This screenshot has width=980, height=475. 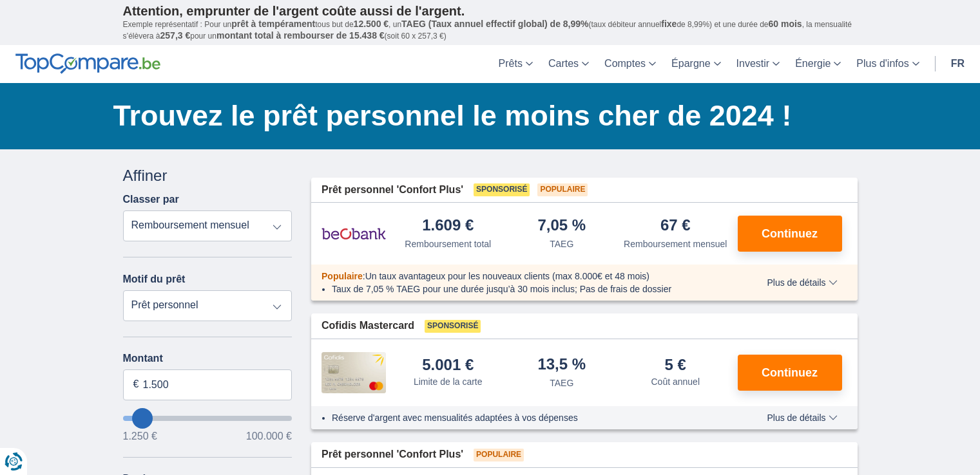 I want to click on span: 257,3 €, so click(x=175, y=36).